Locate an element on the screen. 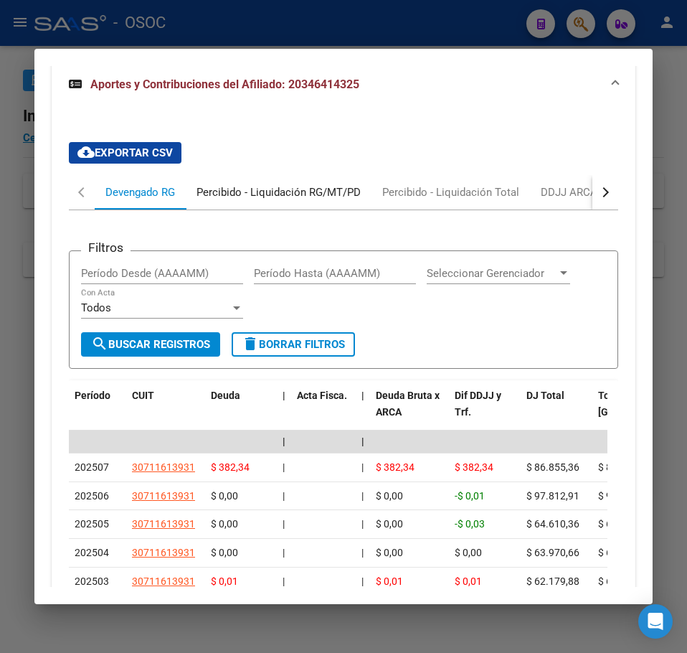 The width and height of the screenshot is (687, 653). button: Borrar Filtros is located at coordinates (293, 344).